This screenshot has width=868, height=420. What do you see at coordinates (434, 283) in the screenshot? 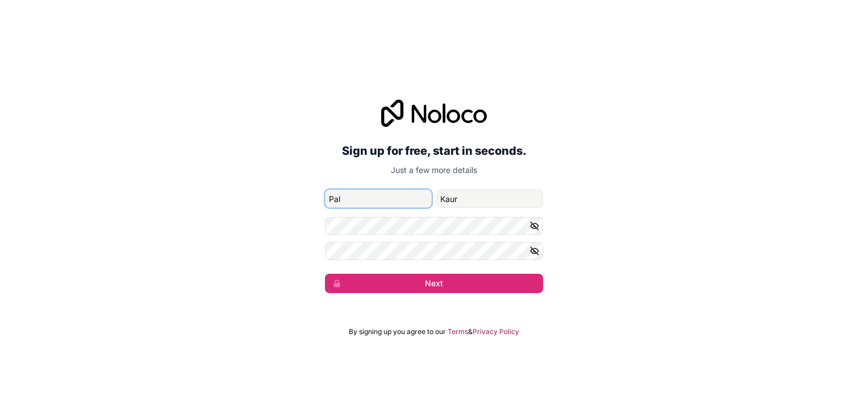
I see `button: Next` at bounding box center [434, 283].